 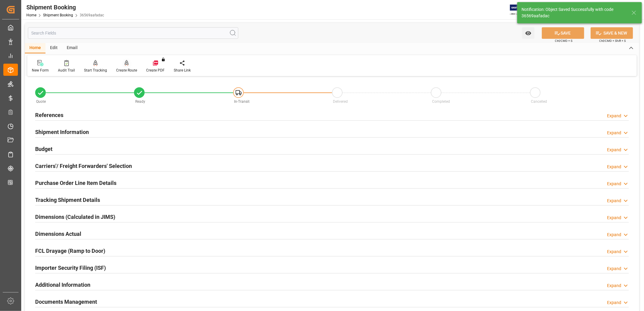 What do you see at coordinates (63, 285) in the screenshot?
I see `h2: Additional Information` at bounding box center [63, 285].